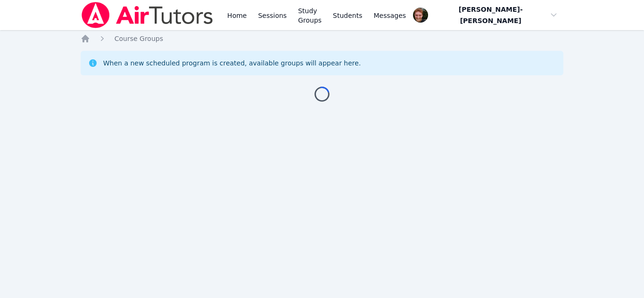  Describe the element at coordinates (147, 15) in the screenshot. I see `img: Air Tutors` at that location.